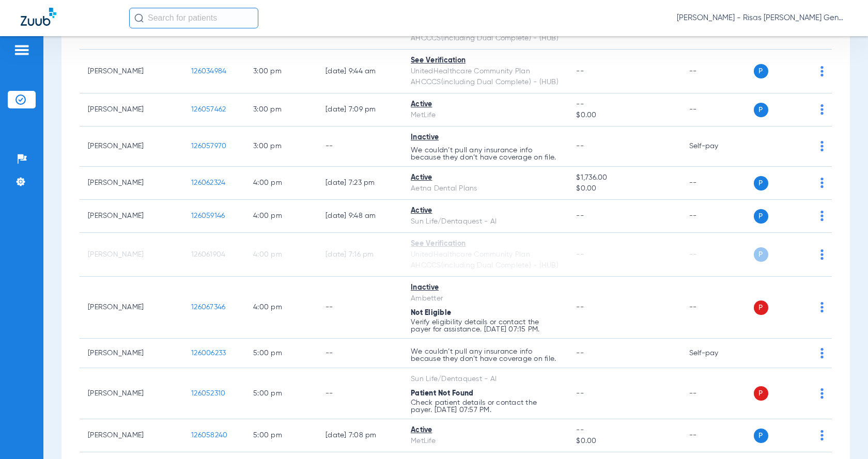 The height and width of the screenshot is (459, 868). Describe the element at coordinates (431, 313) in the screenshot. I see `span: Not Eligible` at that location.